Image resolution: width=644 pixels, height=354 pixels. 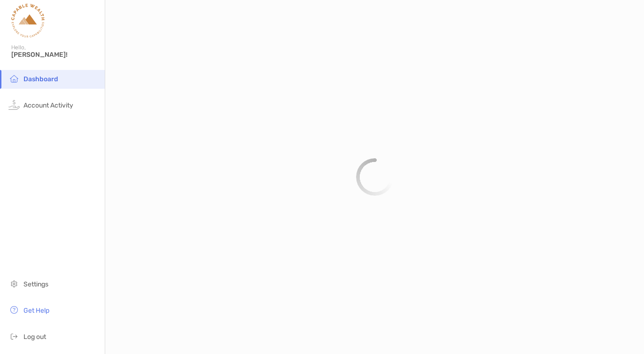 I want to click on img: Zoe Logo, so click(x=28, y=21).